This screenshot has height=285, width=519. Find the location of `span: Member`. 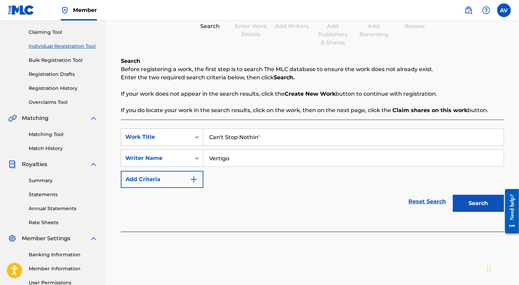

span: Member is located at coordinates (85, 10).